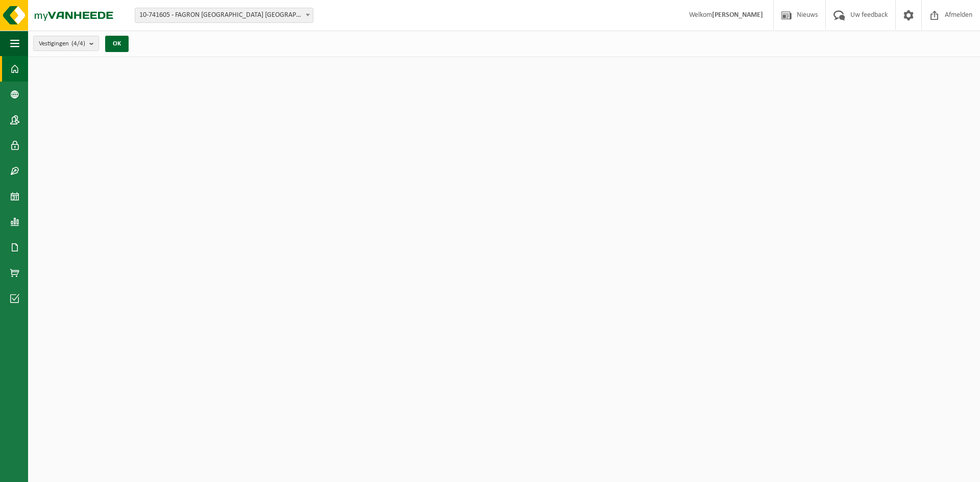 The height and width of the screenshot is (482, 980). I want to click on count: (4/4), so click(78, 43).